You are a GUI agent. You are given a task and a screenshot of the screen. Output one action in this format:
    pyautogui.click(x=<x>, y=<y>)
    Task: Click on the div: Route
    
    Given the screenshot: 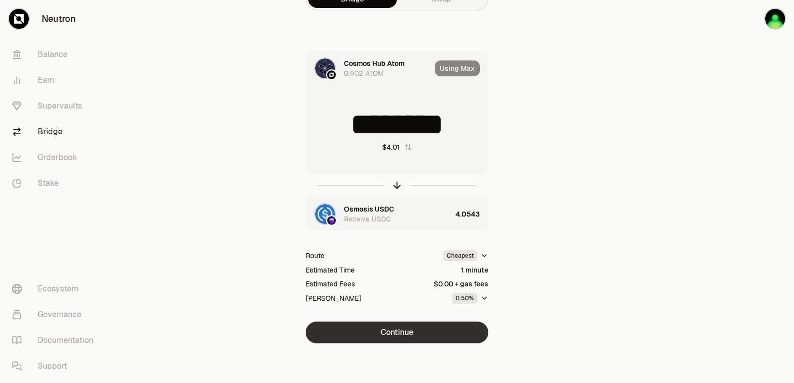 What is the action you would take?
    pyautogui.click(x=315, y=256)
    